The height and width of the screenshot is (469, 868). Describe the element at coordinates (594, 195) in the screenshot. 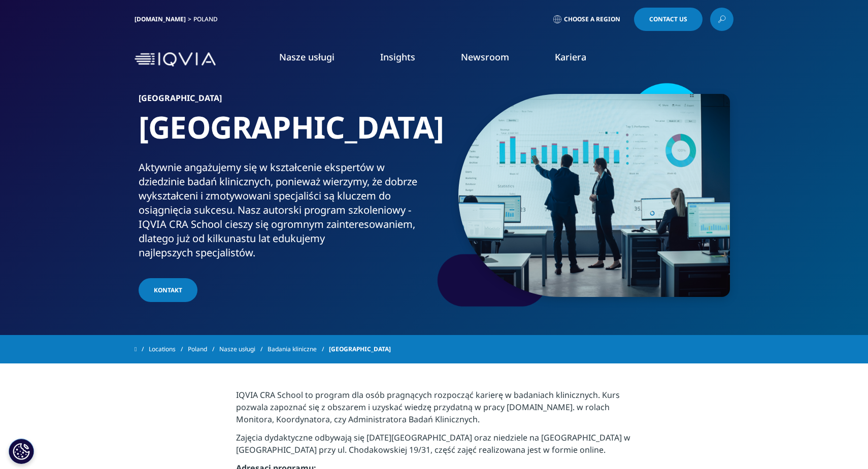

I see `img: 2153_meeting-in-modern-monitoring-office-with-analytics-on-a-big-digital-scr.png` at that location.